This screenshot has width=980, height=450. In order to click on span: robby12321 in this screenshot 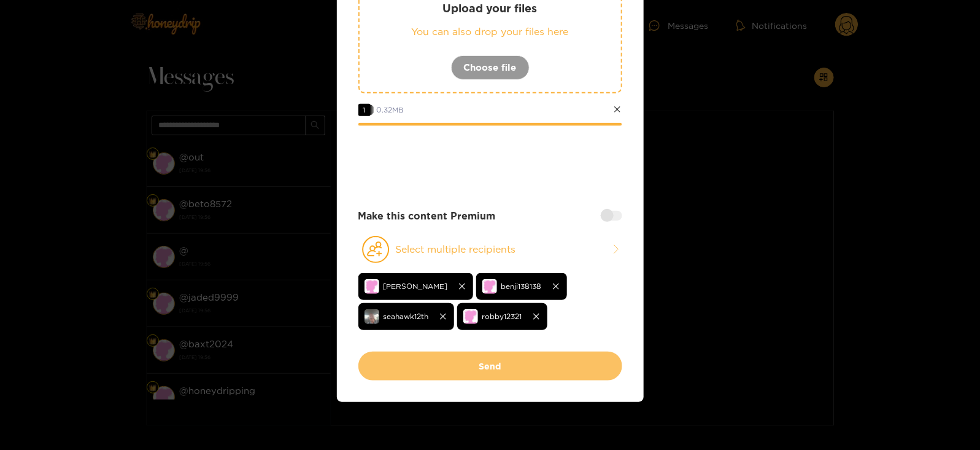, I will do `click(502, 316)`.